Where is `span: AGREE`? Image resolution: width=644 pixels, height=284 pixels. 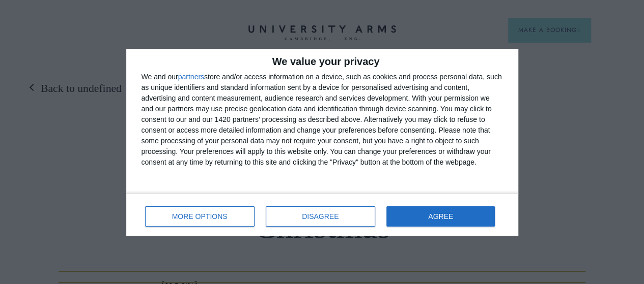 span: AGREE is located at coordinates (440, 216).